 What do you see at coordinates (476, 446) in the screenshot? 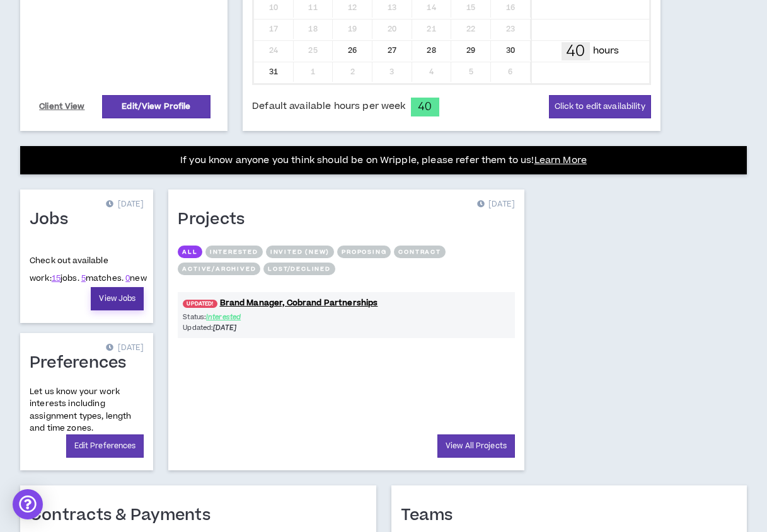
I see `a: View All Projects` at bounding box center [476, 446].